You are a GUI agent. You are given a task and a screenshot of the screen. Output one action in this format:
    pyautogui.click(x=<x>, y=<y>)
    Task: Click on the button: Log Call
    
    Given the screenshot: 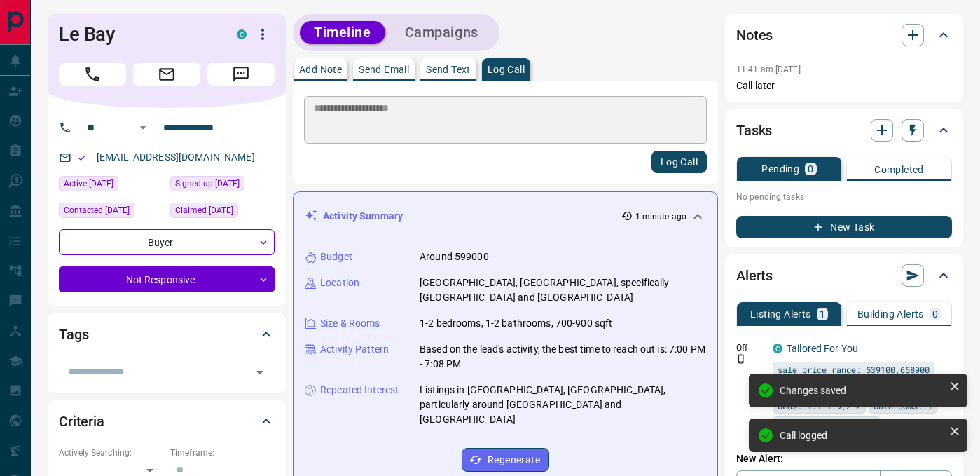 What is the action you would take?
    pyautogui.click(x=679, y=162)
    